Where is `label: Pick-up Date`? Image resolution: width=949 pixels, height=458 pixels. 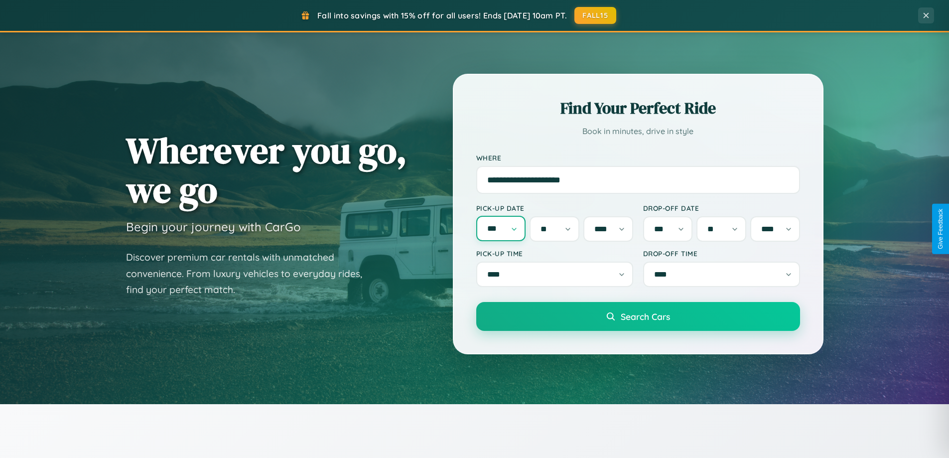 label: Pick-up Date is located at coordinates (555, 208).